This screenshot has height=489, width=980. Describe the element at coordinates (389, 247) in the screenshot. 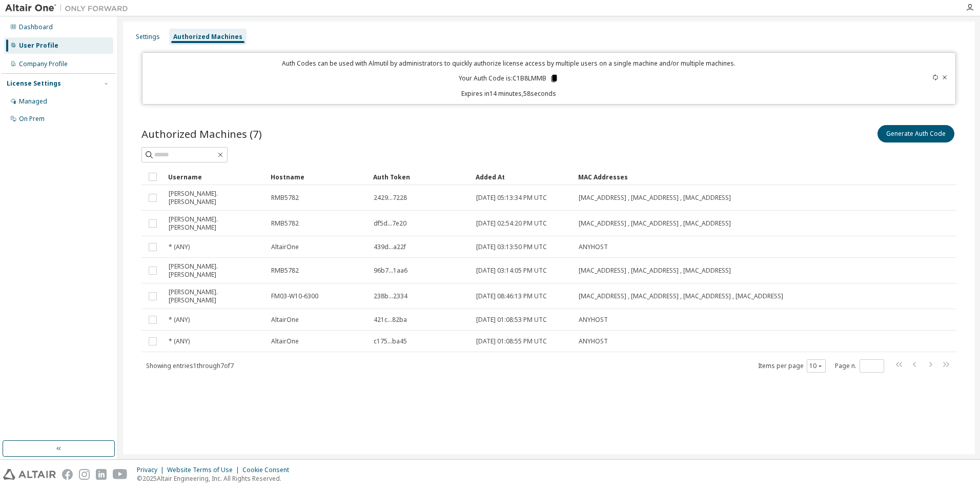

I see `span: 439d...a22f` at that location.